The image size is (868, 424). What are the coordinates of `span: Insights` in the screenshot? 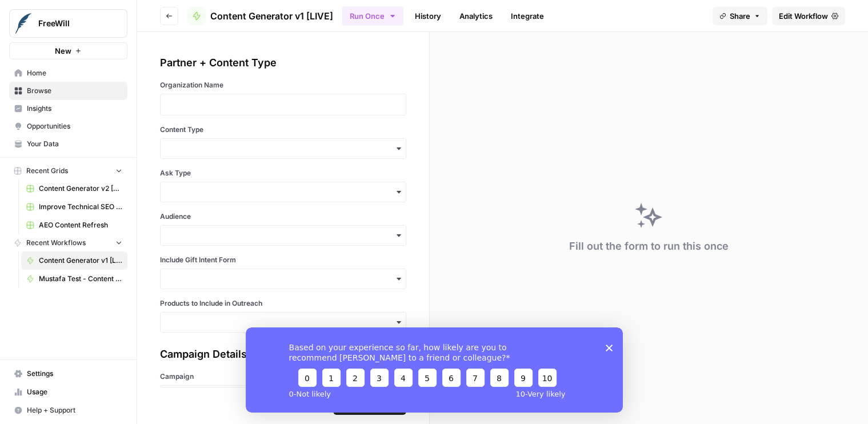 It's located at (75, 108).